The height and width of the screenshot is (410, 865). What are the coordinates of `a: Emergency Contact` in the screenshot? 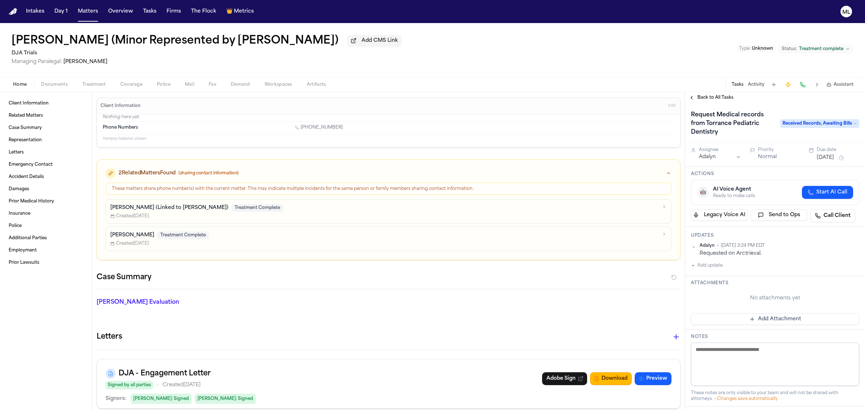 It's located at (46, 165).